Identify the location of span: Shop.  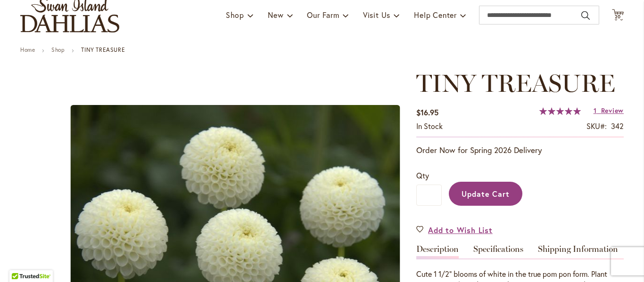
(235, 15).